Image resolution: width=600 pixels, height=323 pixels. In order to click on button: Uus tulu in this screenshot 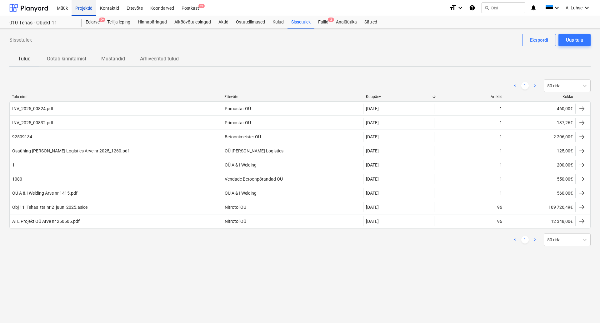, I will do `click(575, 40)`.